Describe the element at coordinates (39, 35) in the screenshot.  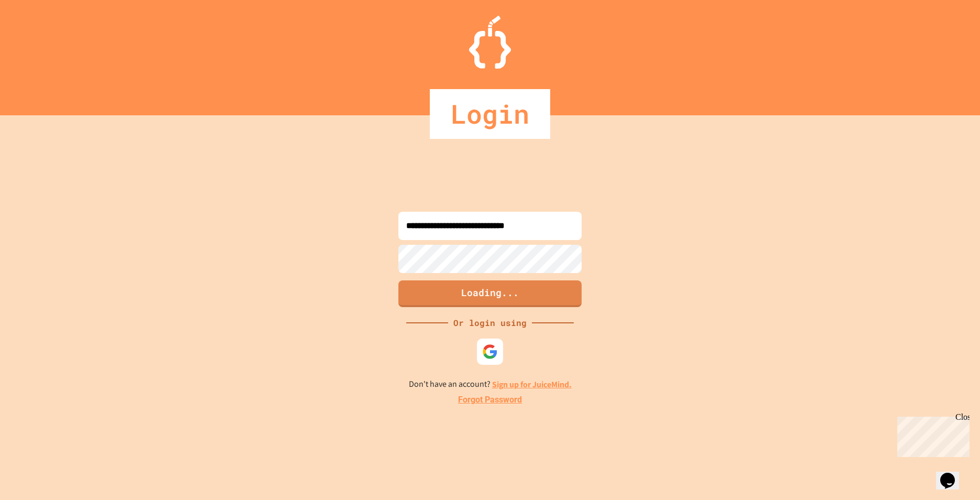
I see `div: Chat with us now!Close` at that location.